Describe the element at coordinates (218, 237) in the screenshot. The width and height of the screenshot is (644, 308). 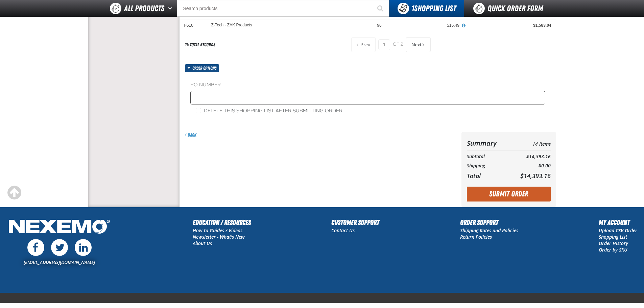
I see `a: Newsletter - What's New` at that location.